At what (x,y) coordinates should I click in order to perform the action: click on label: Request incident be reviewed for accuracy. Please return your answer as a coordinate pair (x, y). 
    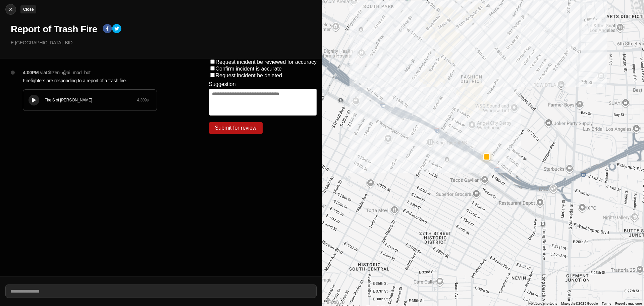
    Looking at the image, I should click on (266, 62).